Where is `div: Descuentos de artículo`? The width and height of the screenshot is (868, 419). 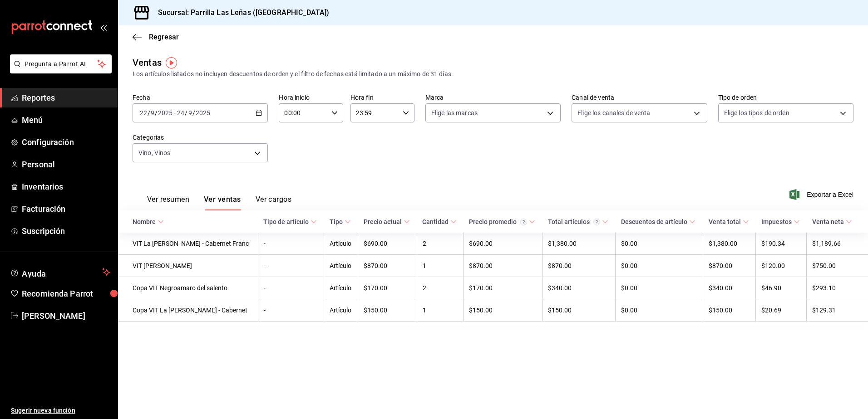
div: Descuentos de artículo is located at coordinates (654, 222).